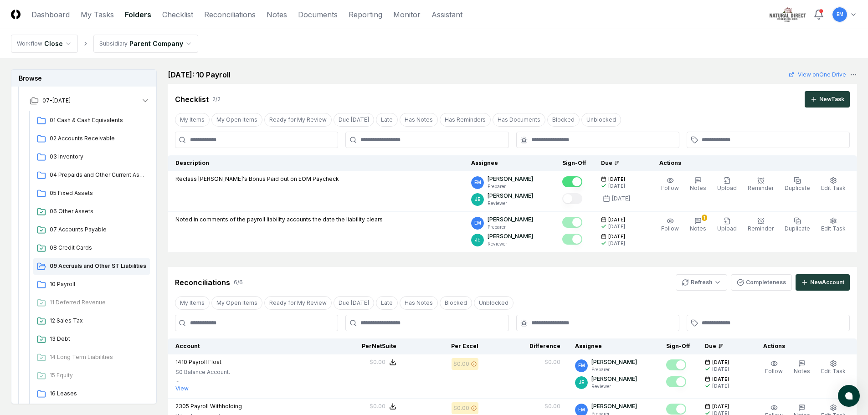 The image size is (868, 415). I want to click on span: 14 Long Term Liabilities, so click(98, 357).